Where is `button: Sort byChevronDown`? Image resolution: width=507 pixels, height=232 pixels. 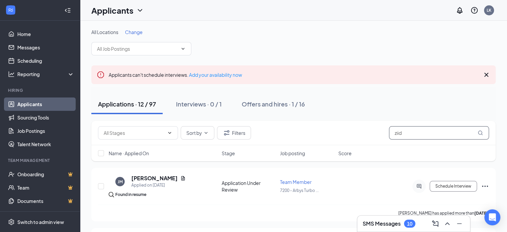 button: Sort byChevronDown is located at coordinates (197, 133).